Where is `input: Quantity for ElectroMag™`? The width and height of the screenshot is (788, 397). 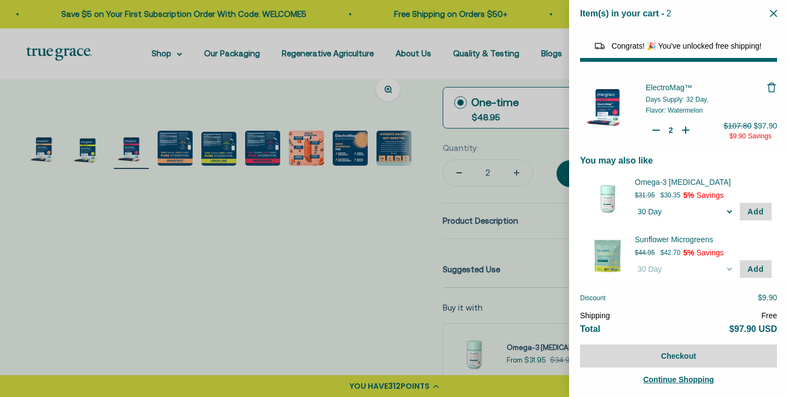
input: Quantity for ElectroMag™ is located at coordinates (671, 130).